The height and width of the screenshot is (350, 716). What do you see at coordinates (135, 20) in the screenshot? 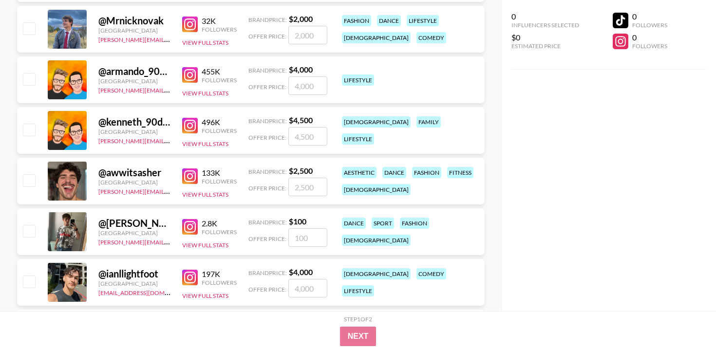
I see `div: @ Mrnicknovak` at bounding box center [135, 20].